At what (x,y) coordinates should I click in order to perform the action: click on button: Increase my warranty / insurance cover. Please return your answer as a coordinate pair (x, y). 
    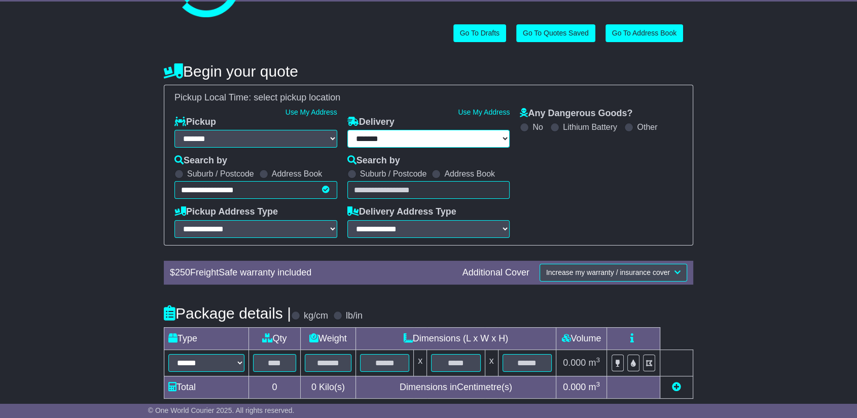
    Looking at the image, I should click on (613, 272).